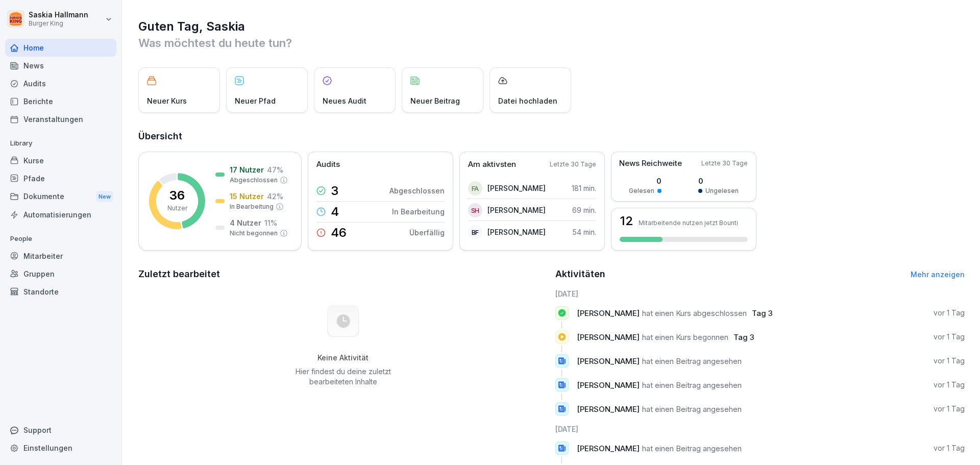 The width and height of the screenshot is (980, 465). What do you see at coordinates (61, 256) in the screenshot?
I see `a: Mitarbeiter` at bounding box center [61, 256].